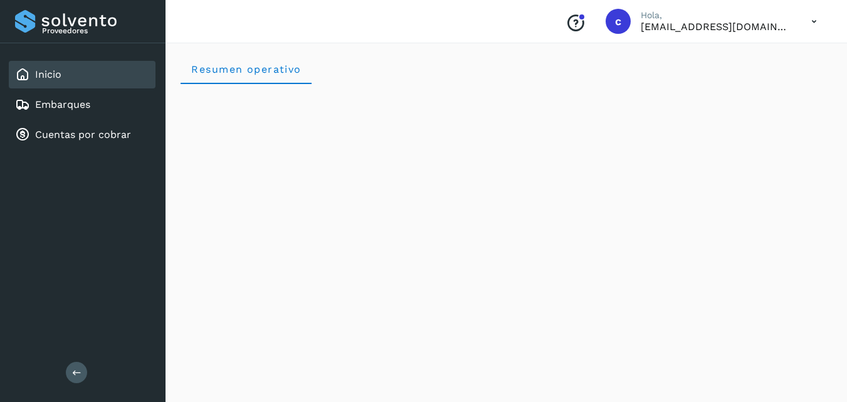 This screenshot has height=402, width=847. Describe the element at coordinates (246, 69) in the screenshot. I see `span: Resumen operativo` at that location.